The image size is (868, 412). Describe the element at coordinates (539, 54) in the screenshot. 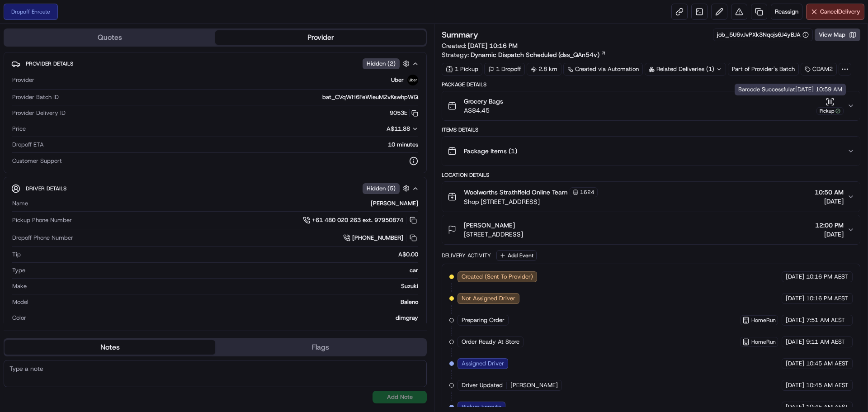

I see `a: Dynamic Dispatch Scheduled (dss_QAn54v)` at that location.